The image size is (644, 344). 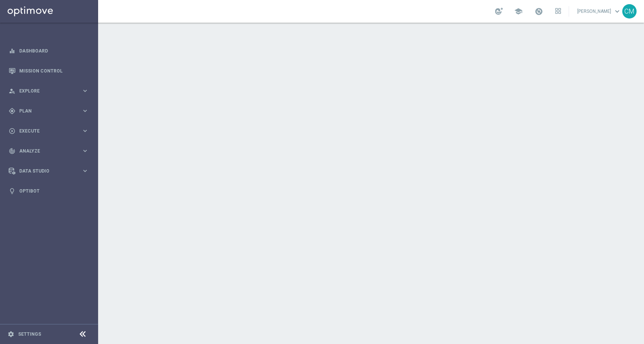 What do you see at coordinates (50, 151) in the screenshot?
I see `span: Analyze` at bounding box center [50, 151].